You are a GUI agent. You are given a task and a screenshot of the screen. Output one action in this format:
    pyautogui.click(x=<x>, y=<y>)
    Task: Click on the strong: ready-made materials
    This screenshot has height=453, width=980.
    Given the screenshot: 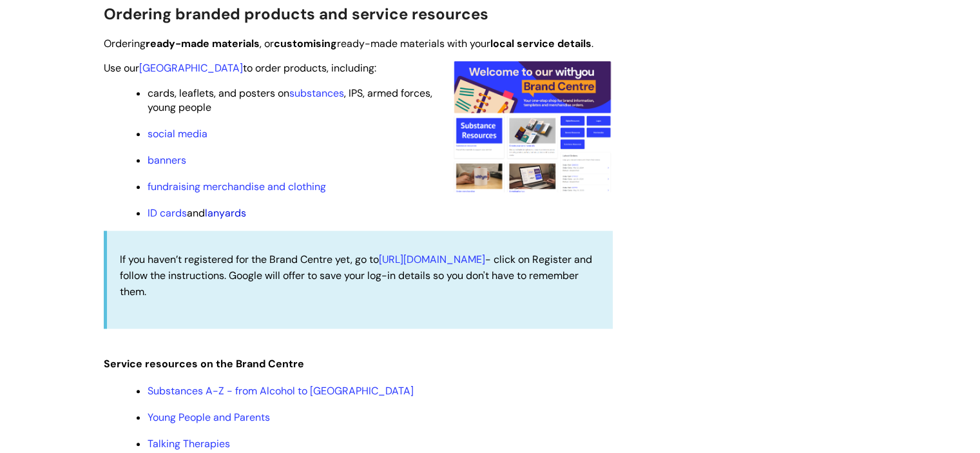 What is the action you would take?
    pyautogui.click(x=202, y=44)
    